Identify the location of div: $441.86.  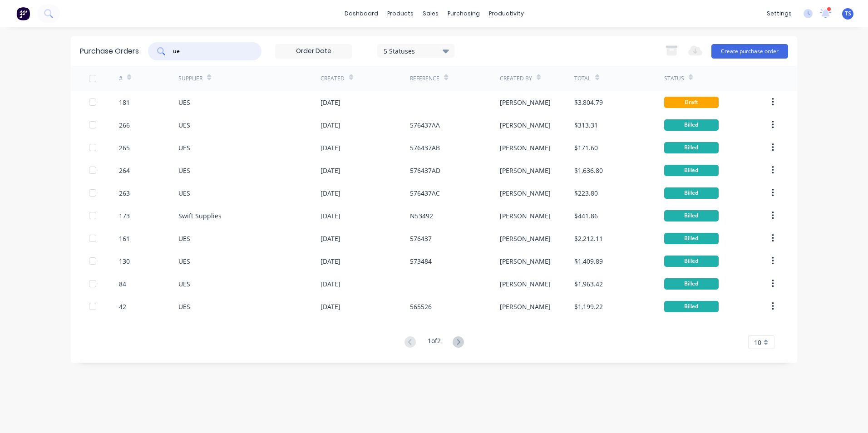
(586, 215).